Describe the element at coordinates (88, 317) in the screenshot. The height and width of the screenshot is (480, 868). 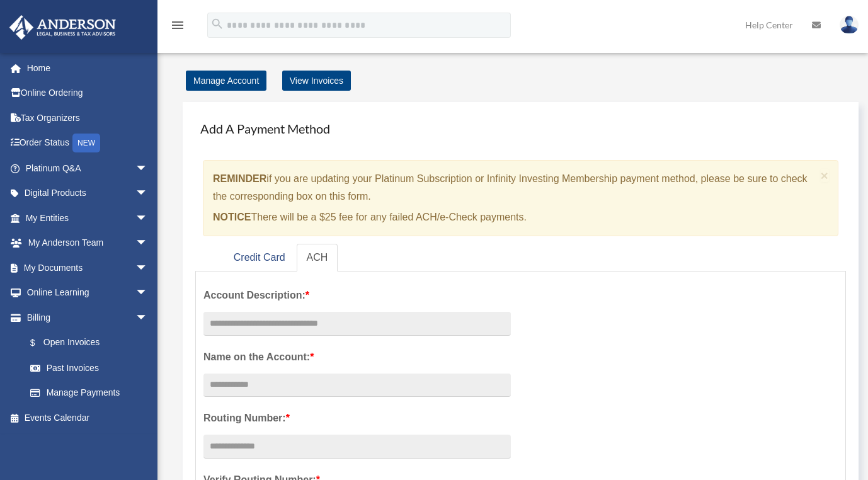
I see `a: Billingarrow_drop_down` at that location.